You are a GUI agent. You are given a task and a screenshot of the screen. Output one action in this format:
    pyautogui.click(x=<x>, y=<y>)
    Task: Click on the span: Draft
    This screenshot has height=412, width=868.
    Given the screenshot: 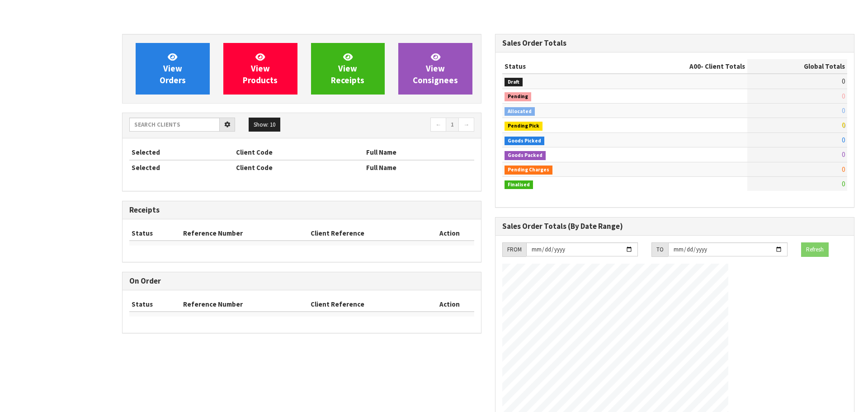 What is the action you would take?
    pyautogui.click(x=513, y=82)
    